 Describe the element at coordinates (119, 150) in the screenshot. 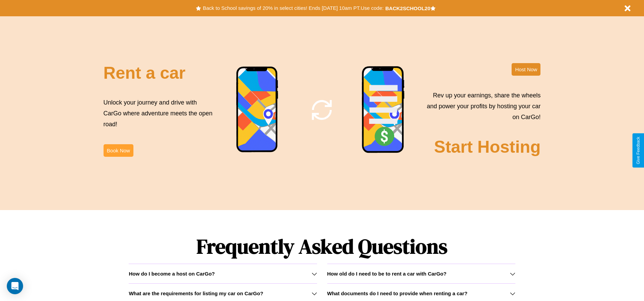

I see `button: Book Now` at that location.